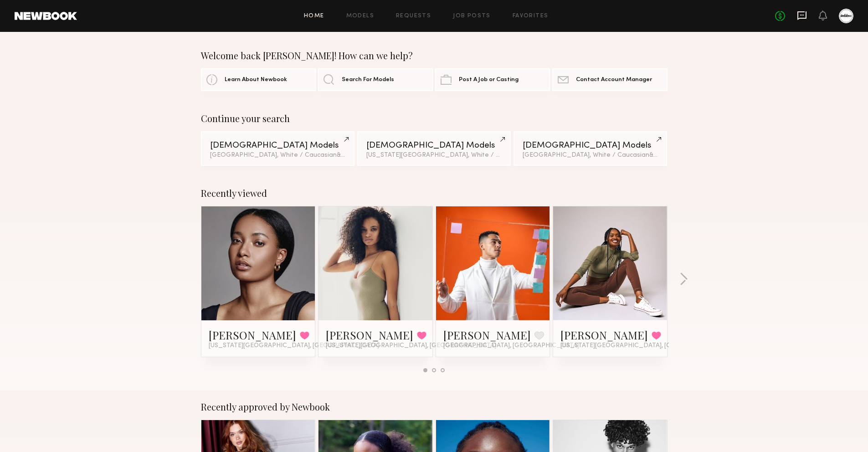 The image size is (868, 452). I want to click on a: Job Posts, so click(472, 16).